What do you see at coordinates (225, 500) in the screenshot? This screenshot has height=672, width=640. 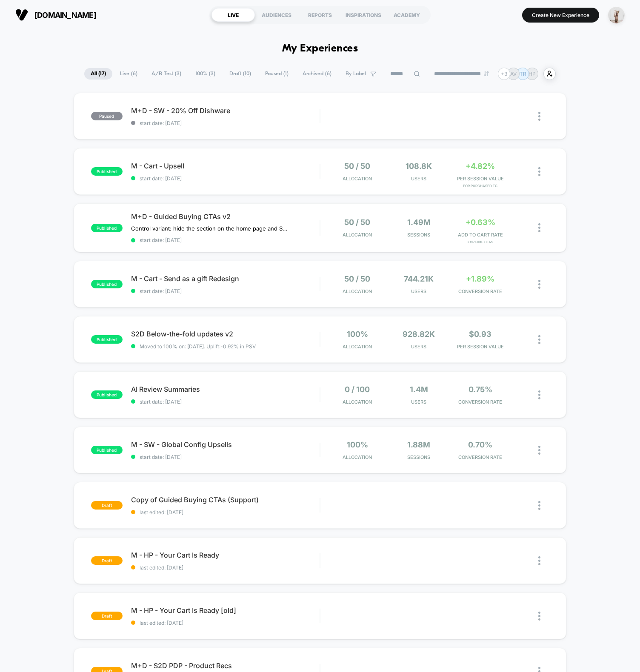 I see `span: Copy of Guided Buying CTAs (Support)` at bounding box center [225, 500].